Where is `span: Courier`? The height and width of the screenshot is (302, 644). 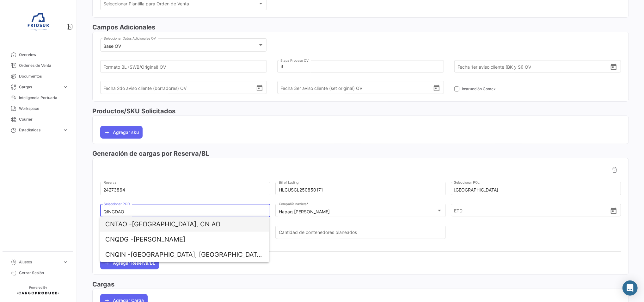 span: Courier is located at coordinates (44, 119).